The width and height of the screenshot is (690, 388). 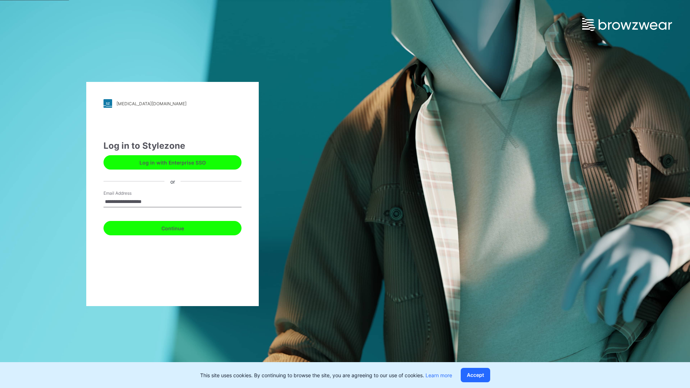 What do you see at coordinates (173, 181) in the screenshot?
I see `div: or` at bounding box center [173, 181].